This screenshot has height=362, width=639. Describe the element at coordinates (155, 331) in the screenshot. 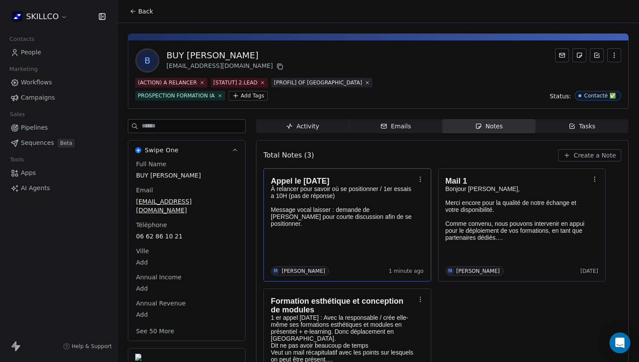

I see `button: See 50 More` at that location.